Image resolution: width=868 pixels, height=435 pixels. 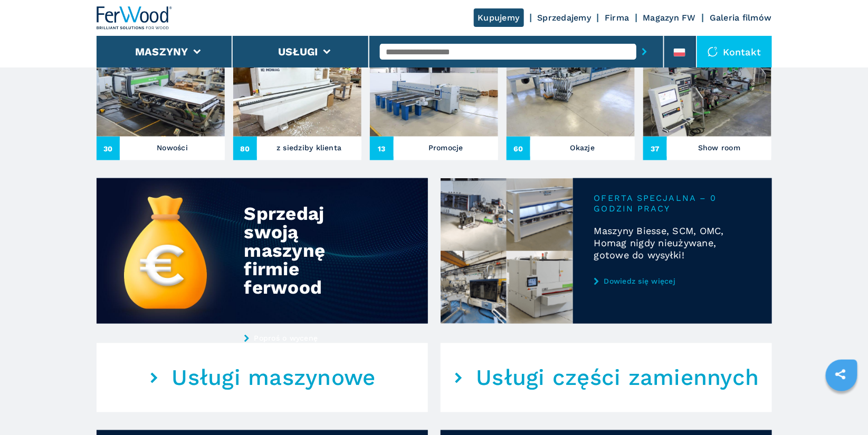 I want to click on div: Sprzedaj swoją maszynę firmie ferwood, so click(x=313, y=250).